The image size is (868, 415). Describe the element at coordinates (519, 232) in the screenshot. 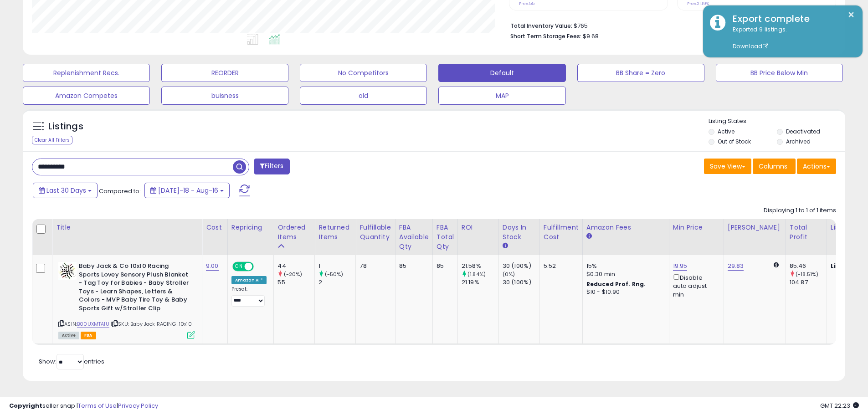

I see `div: Days In Stock` at that location.